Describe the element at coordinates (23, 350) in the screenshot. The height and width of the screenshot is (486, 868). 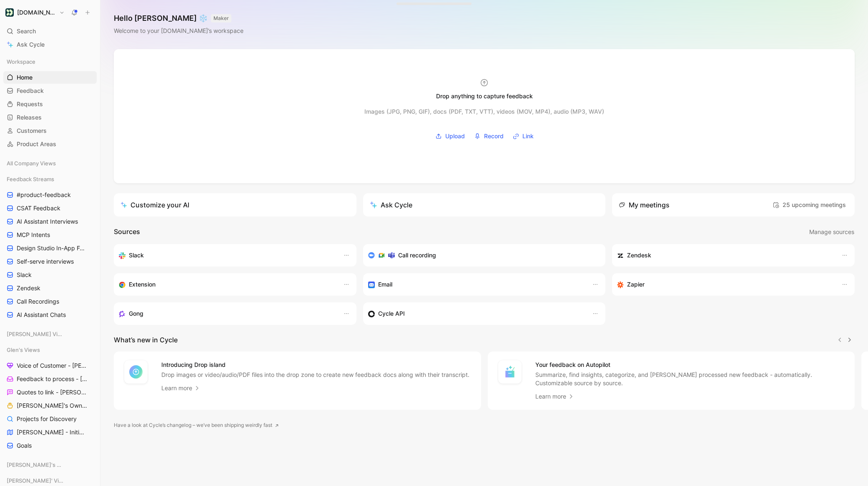
I see `span: Glen's Views` at that location.